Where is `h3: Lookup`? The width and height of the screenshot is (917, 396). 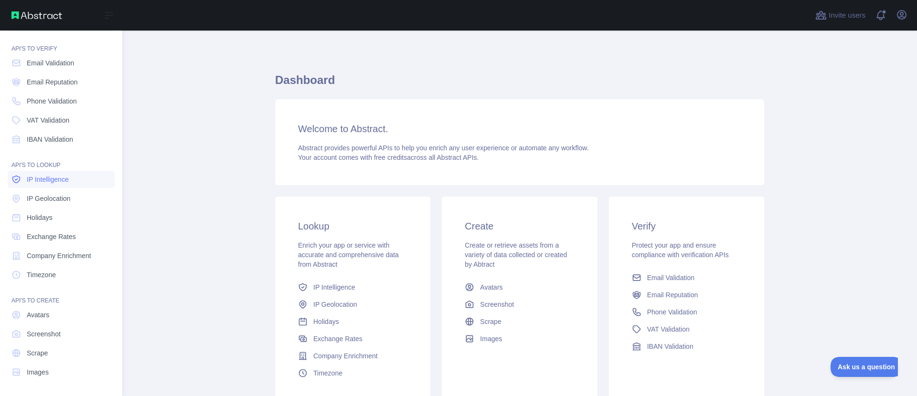 h3: Lookup is located at coordinates (352, 226).